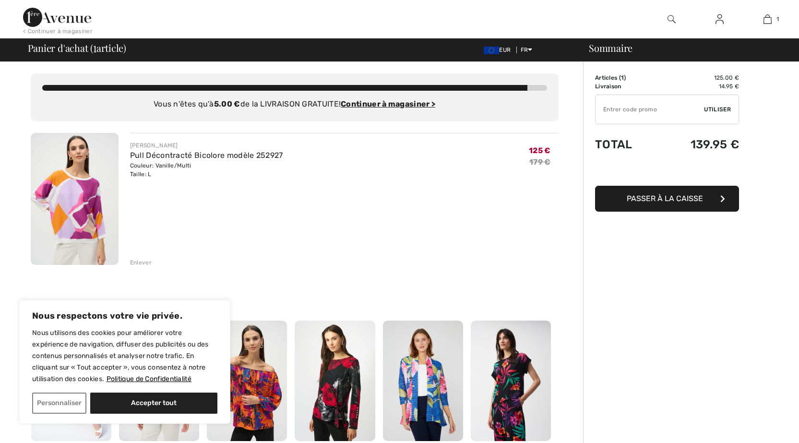 The width and height of the screenshot is (799, 443). Describe the element at coordinates (671, 19) in the screenshot. I see `img: recherche` at that location.